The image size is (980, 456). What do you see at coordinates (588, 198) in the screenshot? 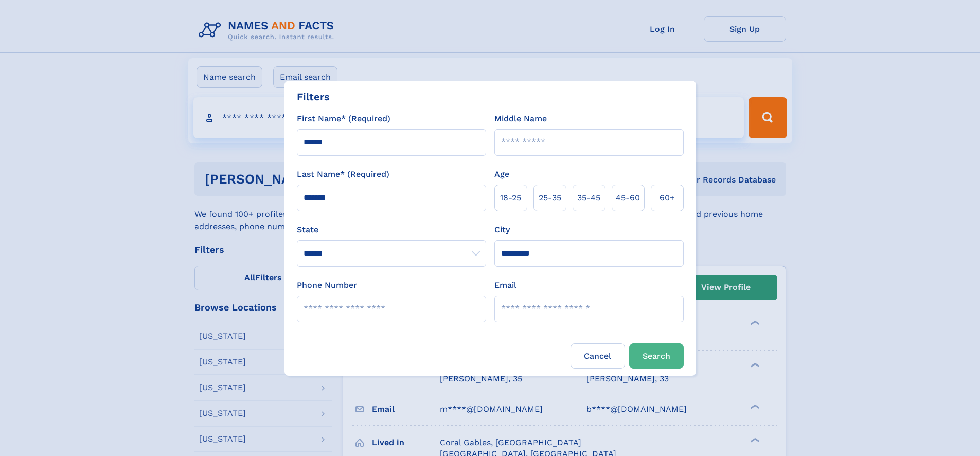
I see `span: 35‑45` at bounding box center [588, 198].